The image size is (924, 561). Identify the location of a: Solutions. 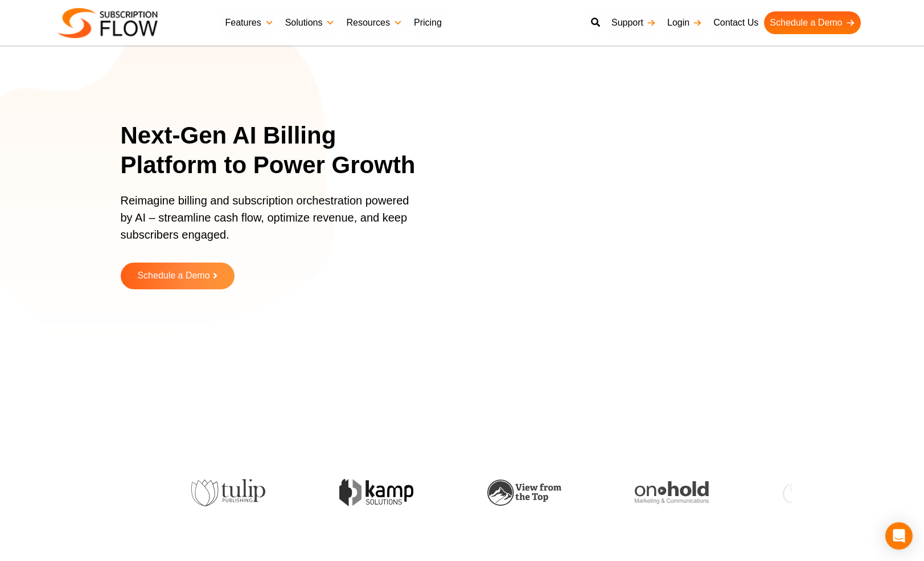
(310, 23).